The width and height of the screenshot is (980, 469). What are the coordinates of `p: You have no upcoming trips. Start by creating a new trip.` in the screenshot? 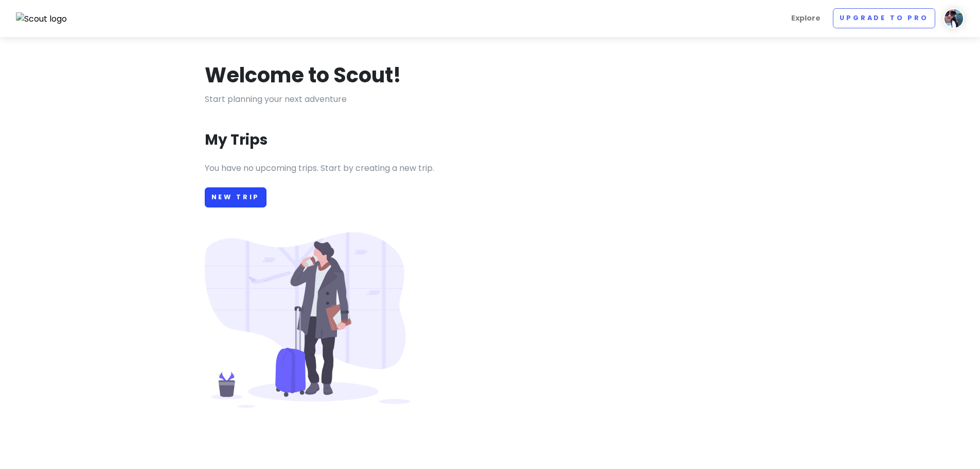 It's located at (490, 168).